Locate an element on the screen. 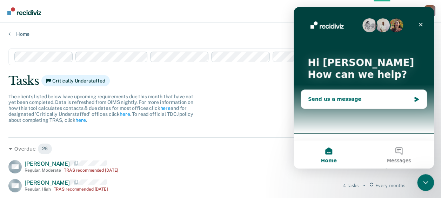 The image size is (441, 198). a: Home is located at coordinates (220, 34).